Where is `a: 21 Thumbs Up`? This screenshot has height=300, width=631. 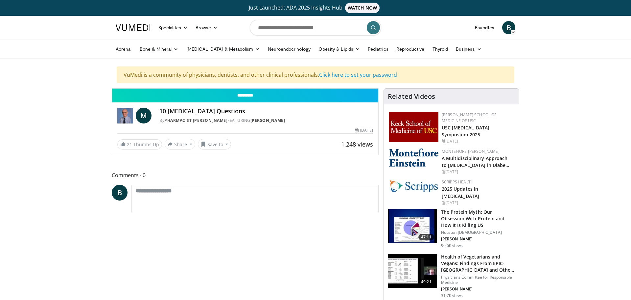 a: 21 Thumbs Up is located at coordinates (140, 144).